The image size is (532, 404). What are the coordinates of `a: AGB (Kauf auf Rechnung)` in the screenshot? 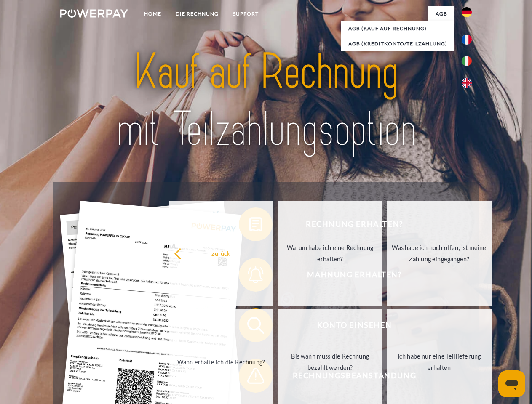 It's located at (398, 28).